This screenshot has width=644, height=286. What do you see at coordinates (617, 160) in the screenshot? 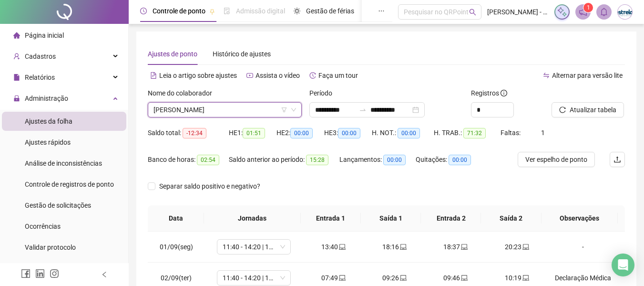
I see `span: upload` at bounding box center [617, 160].